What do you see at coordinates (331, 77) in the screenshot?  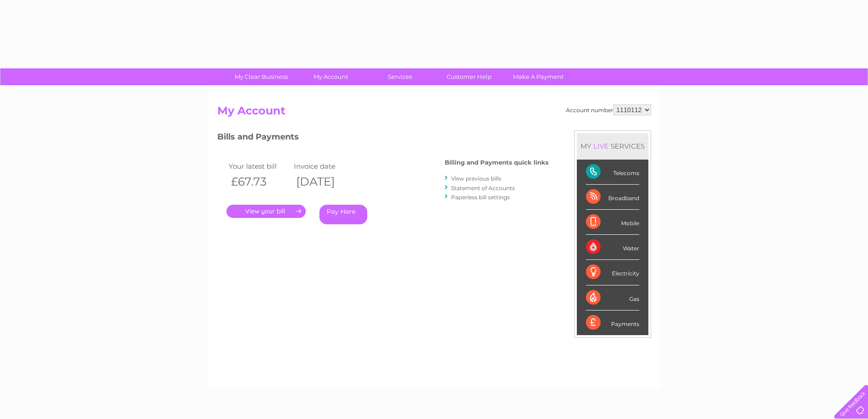 I see `a: My Account` at bounding box center [331, 77].